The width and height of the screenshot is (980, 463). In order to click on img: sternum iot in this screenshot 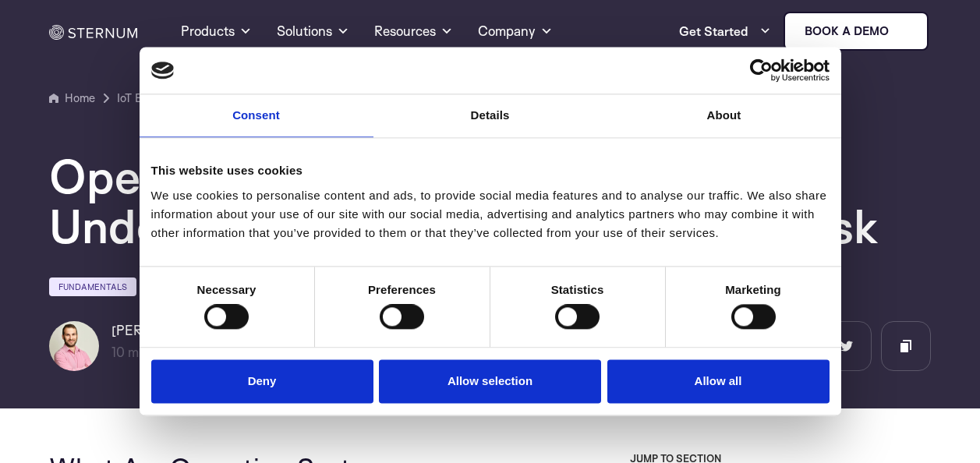, I will do `click(901, 31)`.